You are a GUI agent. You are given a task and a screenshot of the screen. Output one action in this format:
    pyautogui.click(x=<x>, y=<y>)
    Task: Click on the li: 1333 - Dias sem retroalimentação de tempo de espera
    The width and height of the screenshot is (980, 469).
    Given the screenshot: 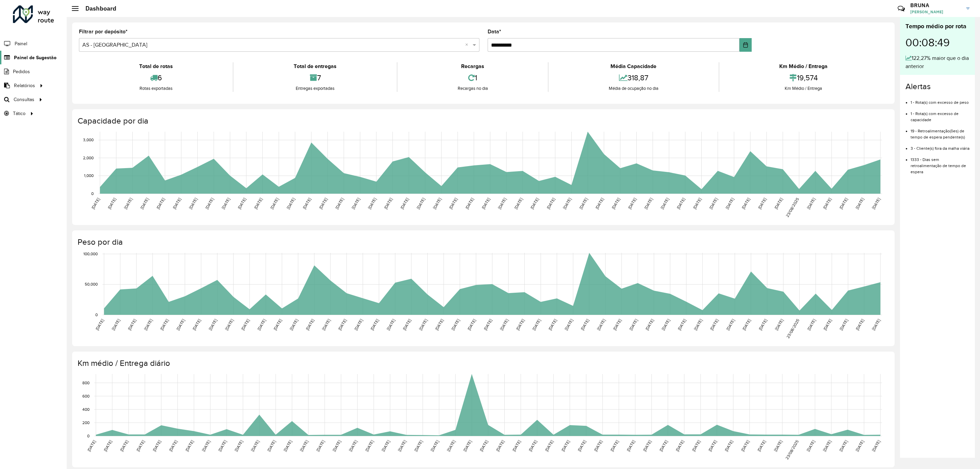 What is the action you would take?
    pyautogui.click(x=940, y=163)
    